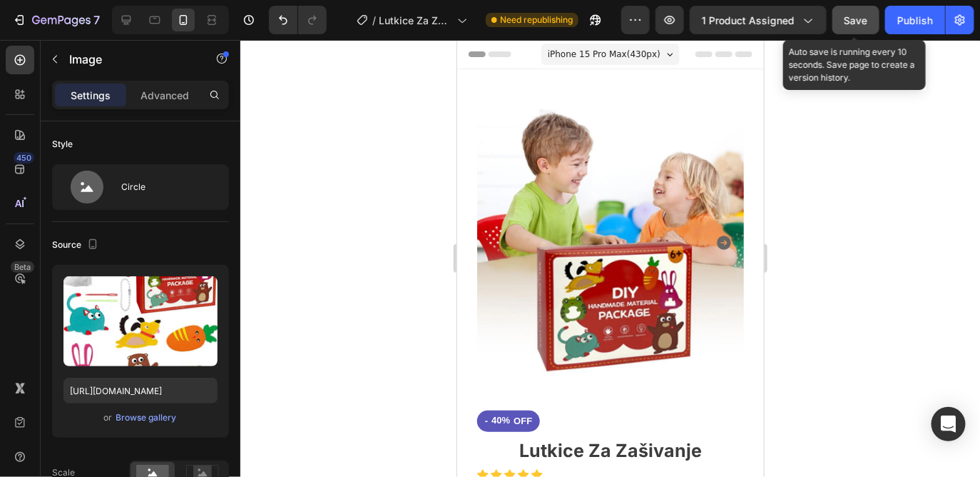 Image resolution: width=980 pixels, height=477 pixels. I want to click on img: preview-image, so click(141, 321).